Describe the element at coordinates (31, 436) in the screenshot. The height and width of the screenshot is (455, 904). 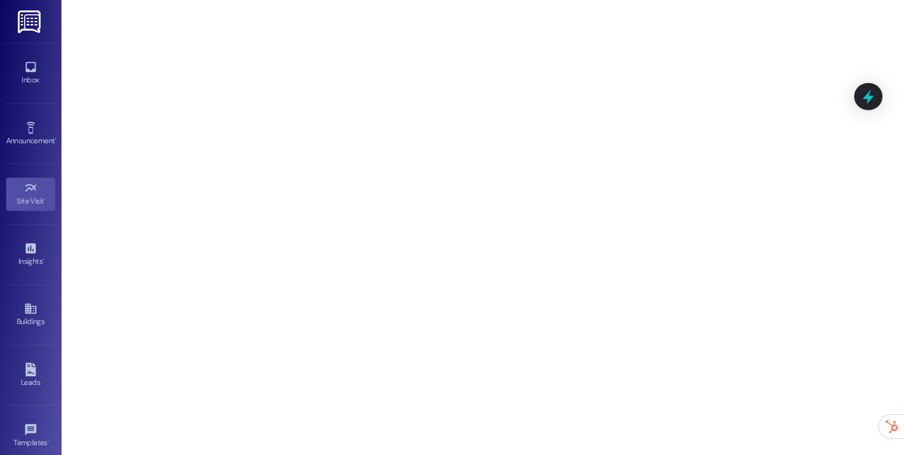
I see `a: Templates •` at that location.